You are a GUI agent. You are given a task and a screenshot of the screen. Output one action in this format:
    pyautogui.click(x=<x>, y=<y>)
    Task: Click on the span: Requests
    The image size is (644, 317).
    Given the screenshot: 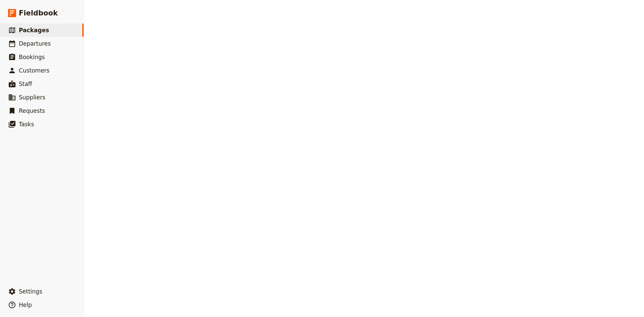 What is the action you would take?
    pyautogui.click(x=32, y=111)
    